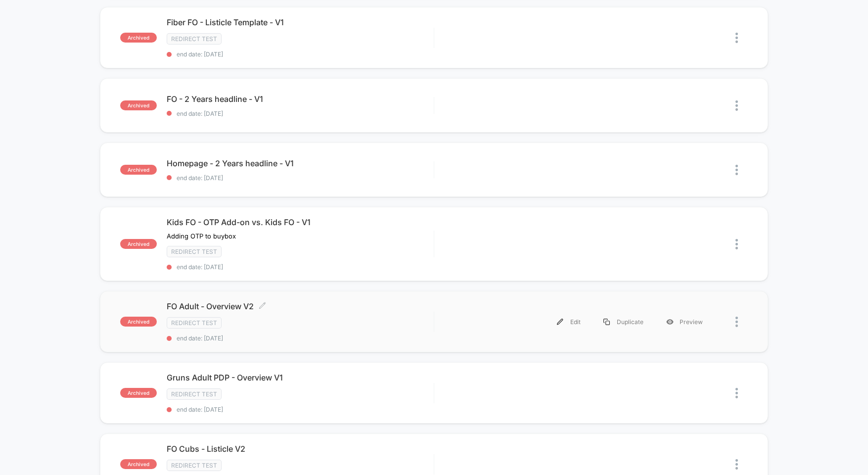  What do you see at coordinates (300, 163) in the screenshot?
I see `span: Homepage - 2 Years headline - V1` at bounding box center [300, 163].